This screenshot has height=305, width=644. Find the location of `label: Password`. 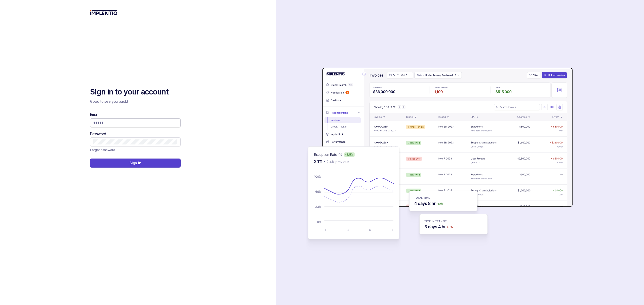

label: Password is located at coordinates (98, 134).